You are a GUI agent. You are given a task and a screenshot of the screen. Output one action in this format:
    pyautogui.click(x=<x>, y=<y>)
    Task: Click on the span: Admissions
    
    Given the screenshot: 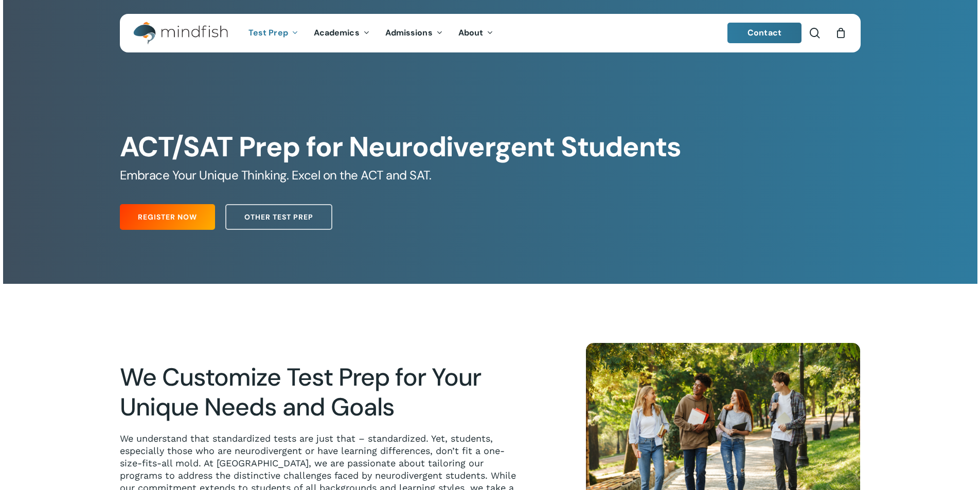 What is the action you would take?
    pyautogui.click(x=409, y=32)
    